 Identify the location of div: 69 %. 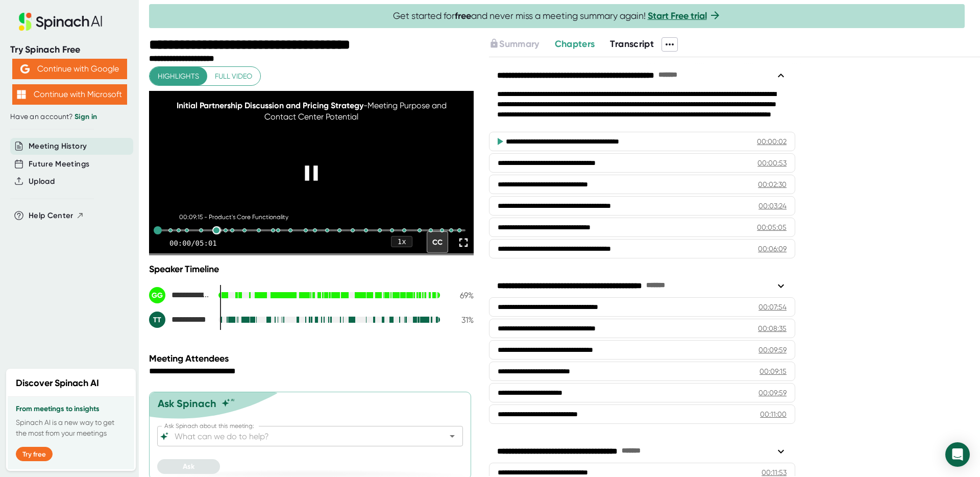
(461, 295).